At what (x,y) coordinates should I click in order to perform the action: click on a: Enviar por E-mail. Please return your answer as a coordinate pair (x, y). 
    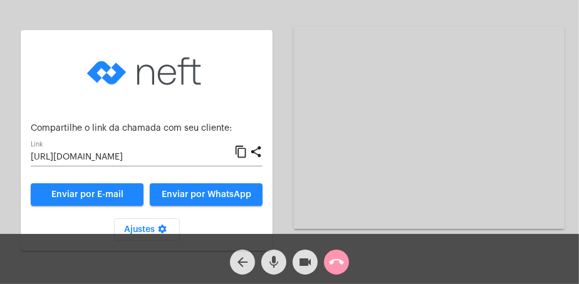
    Looking at the image, I should click on (87, 195).